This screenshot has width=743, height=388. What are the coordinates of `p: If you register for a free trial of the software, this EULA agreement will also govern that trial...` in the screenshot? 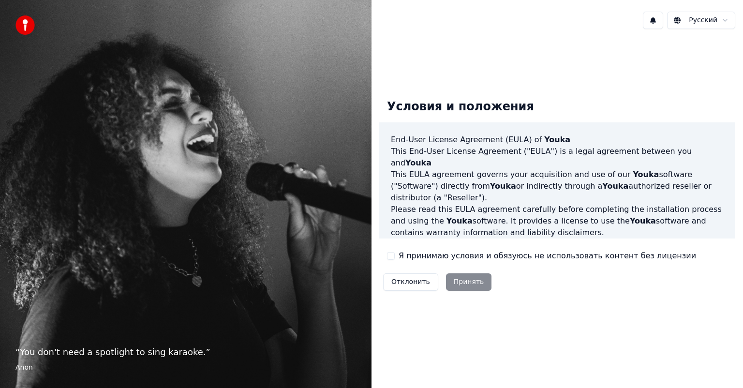 It's located at (558, 262).